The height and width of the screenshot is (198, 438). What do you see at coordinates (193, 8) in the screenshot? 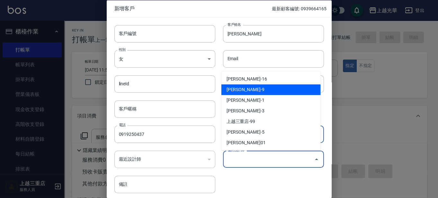
I see `span: 新增客戶` at bounding box center [193, 8].